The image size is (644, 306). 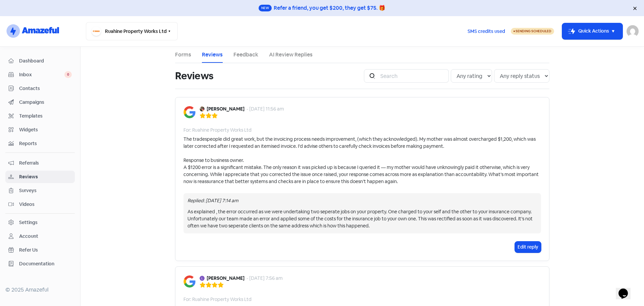 What do you see at coordinates (40, 75) in the screenshot?
I see `a: Inbox 0` at bounding box center [40, 75].